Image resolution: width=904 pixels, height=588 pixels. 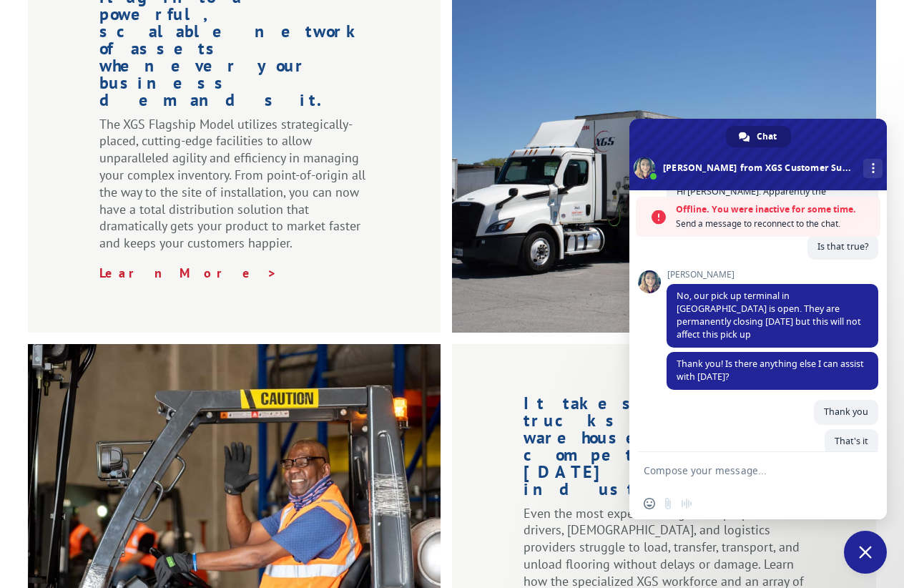 What do you see at coordinates (775, 209) in the screenshot?
I see `span: Offline. You were inactive for some time.` at bounding box center [775, 209].